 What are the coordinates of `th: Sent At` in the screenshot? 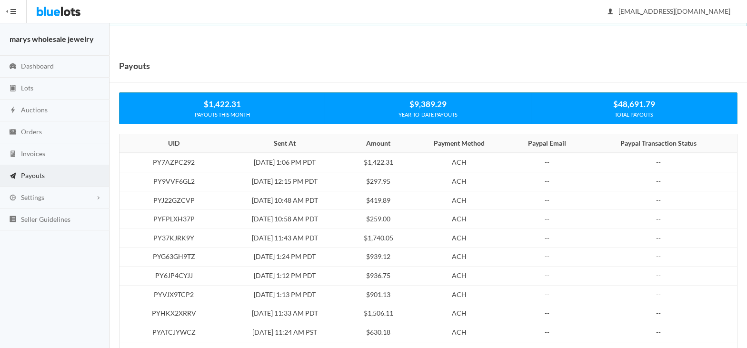 It's located at (285, 144).